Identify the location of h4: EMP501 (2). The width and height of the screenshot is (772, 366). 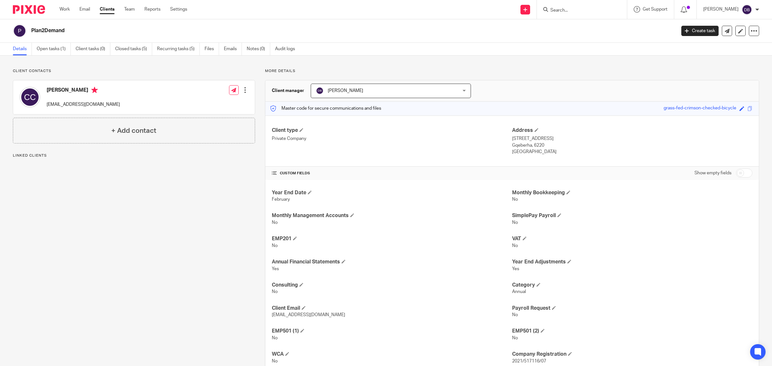
(632, 331).